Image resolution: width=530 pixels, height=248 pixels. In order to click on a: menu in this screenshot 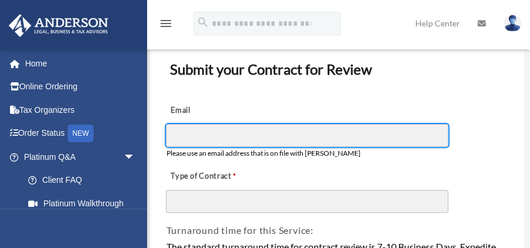, I will do `click(166, 25)`.